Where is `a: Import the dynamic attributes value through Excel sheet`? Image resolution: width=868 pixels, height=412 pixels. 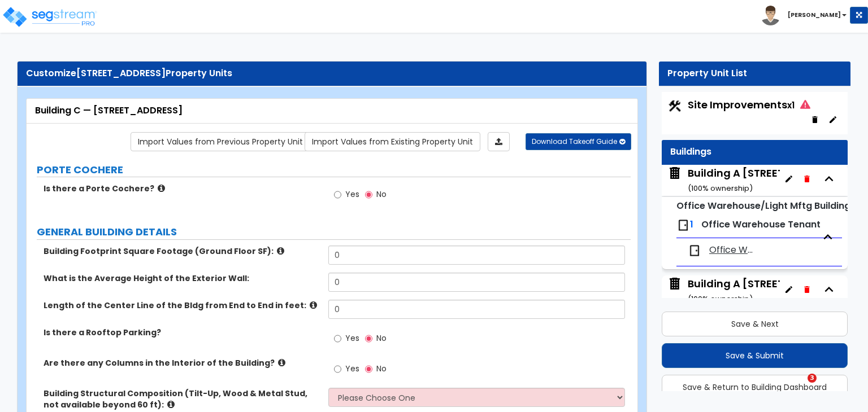
a: Import the dynamic attributes value through Excel sheet is located at coordinates (499, 141).